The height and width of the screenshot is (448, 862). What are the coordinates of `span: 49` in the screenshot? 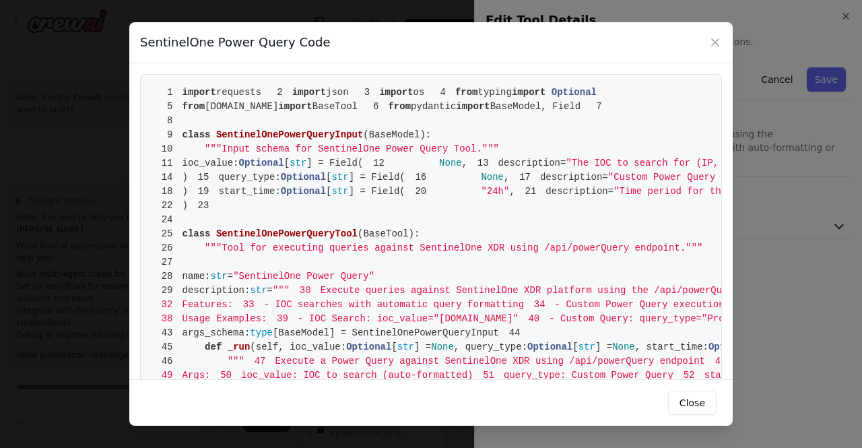 It's located at (167, 375).